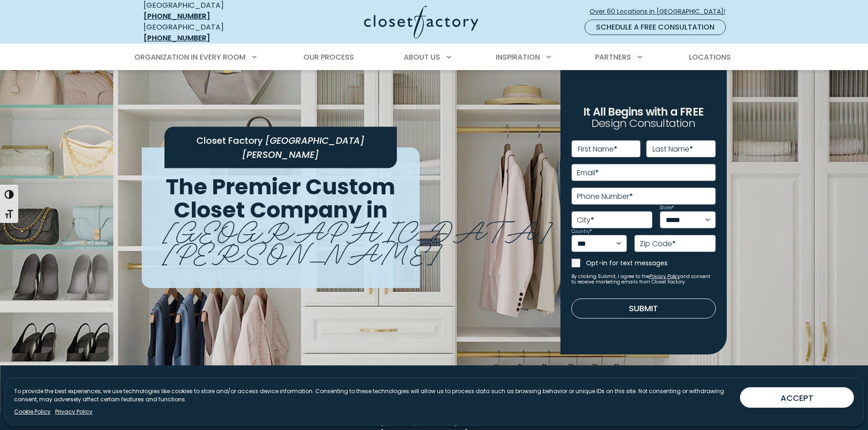  What do you see at coordinates (421, 22) in the screenshot?
I see `img: Closet Factory Logo` at bounding box center [421, 22].